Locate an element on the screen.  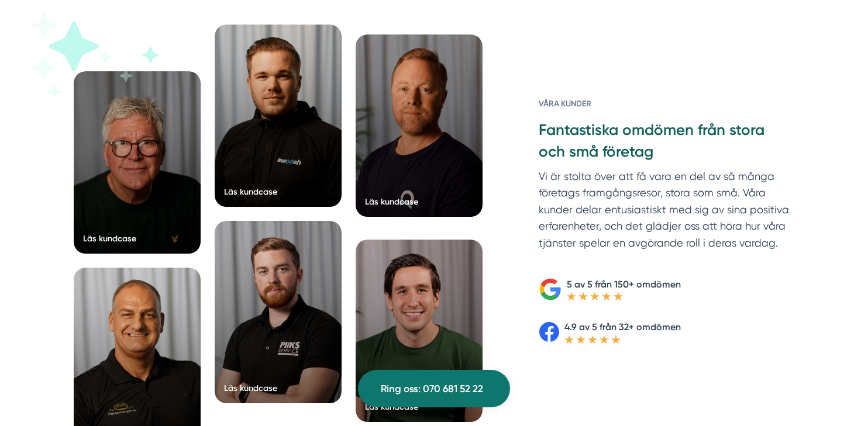
a: Ring oss: 070 681 52 22 is located at coordinates (434, 389).